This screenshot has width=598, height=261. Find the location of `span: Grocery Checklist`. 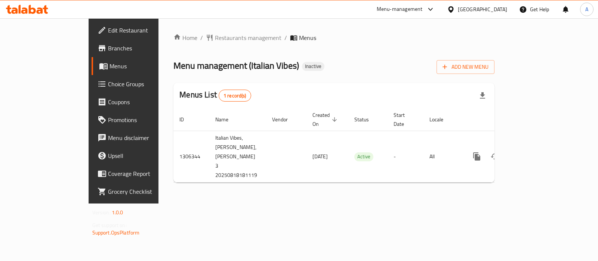

span: Grocery Checklist is located at coordinates (145, 192).